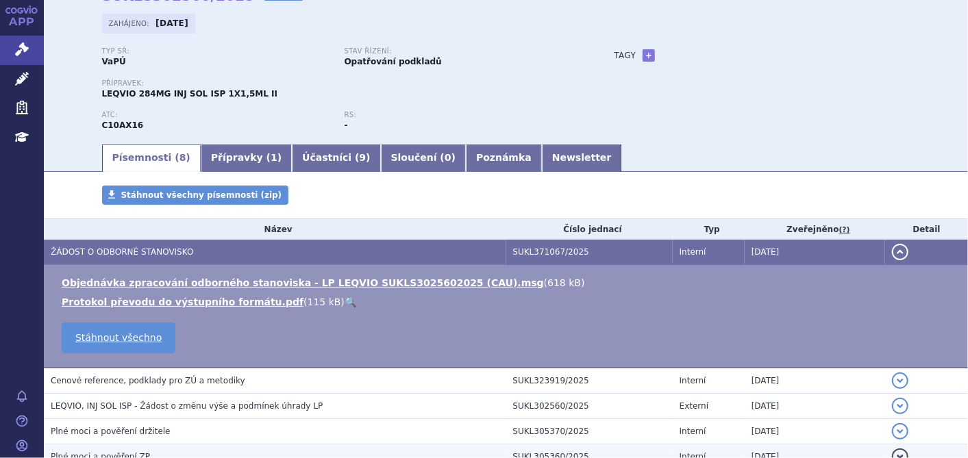  Describe the element at coordinates (459, 51) in the screenshot. I see `p: Stav řízení:` at that location.